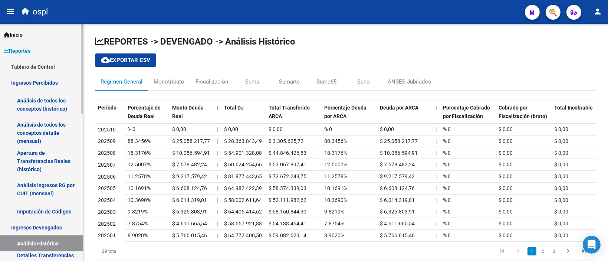 This screenshot has width=608, height=261. What do you see at coordinates (568, 251) in the screenshot?
I see `a: go to next page` at bounding box center [568, 251].